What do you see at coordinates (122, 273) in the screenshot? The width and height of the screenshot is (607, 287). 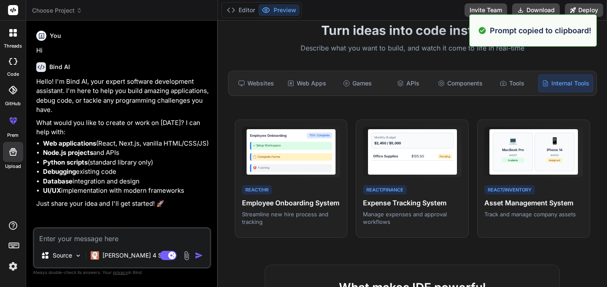 I see `p: Always double-check its answers. Your in Bind` at bounding box center [122, 273].